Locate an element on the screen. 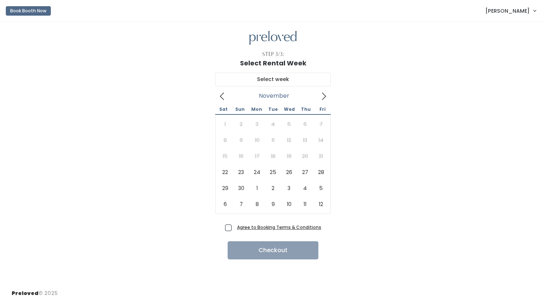 The image size is (546, 303). span: Sun is located at coordinates (240, 109).